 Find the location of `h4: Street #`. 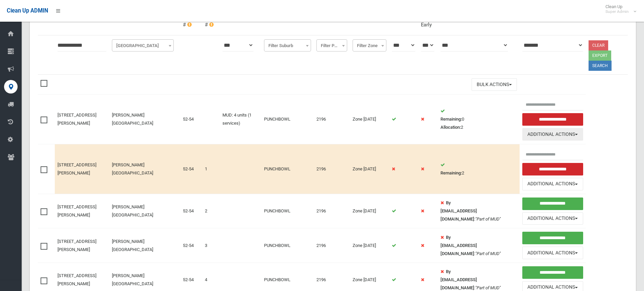

h4: Street # is located at coordinates (191, 22).